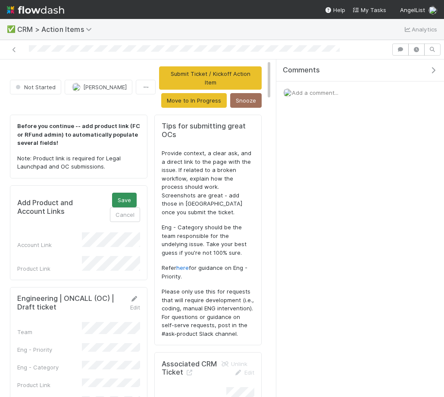 This screenshot has width=444, height=397. I want to click on button: Not Started, so click(35, 87).